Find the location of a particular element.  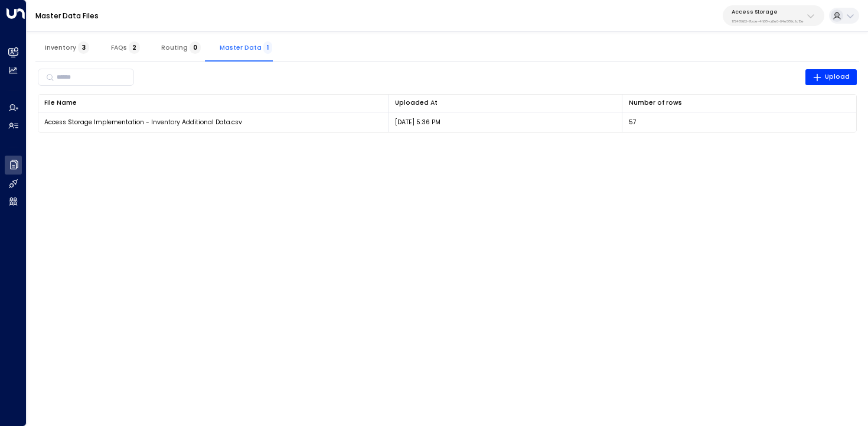

span: 1 is located at coordinates (267, 47).